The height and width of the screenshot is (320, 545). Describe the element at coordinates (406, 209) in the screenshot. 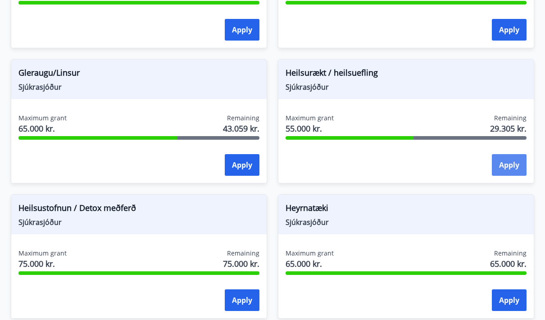

I see `span: Heyrnatæki` at that location.